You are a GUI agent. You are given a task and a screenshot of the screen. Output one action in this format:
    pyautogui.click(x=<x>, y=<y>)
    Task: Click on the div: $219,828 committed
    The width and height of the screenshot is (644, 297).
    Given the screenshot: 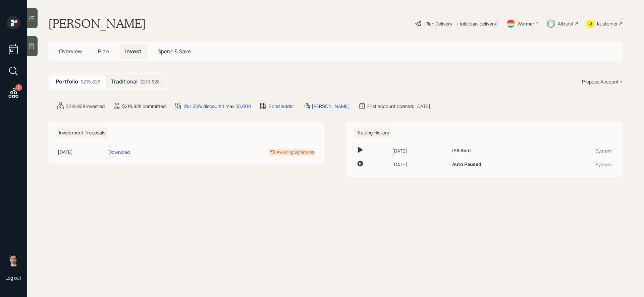 What is the action you would take?
    pyautogui.click(x=144, y=106)
    